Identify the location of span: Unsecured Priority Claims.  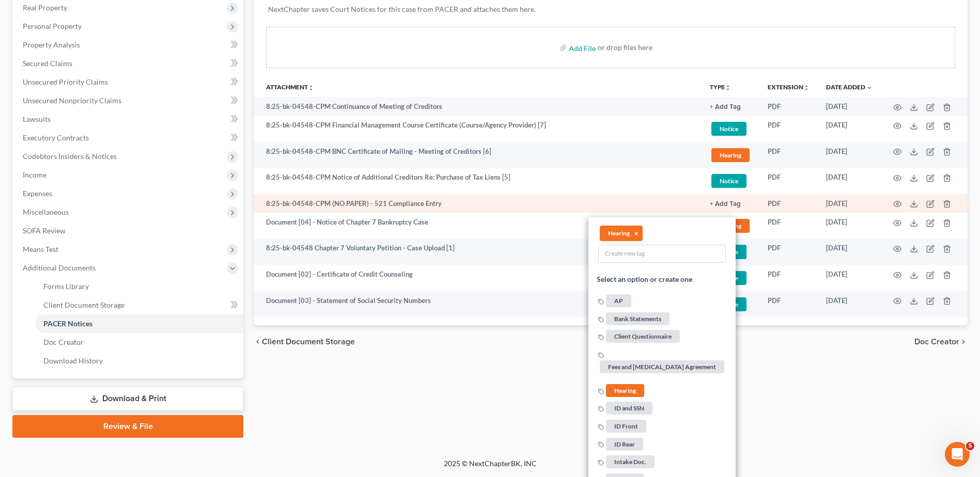
(65, 81).